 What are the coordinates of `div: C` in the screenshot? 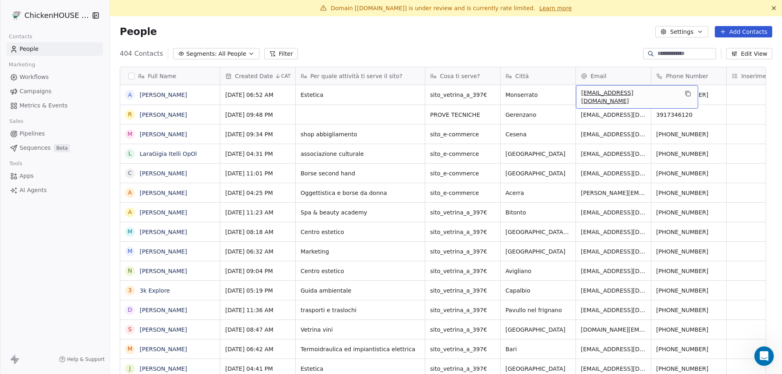 It's located at (130, 173).